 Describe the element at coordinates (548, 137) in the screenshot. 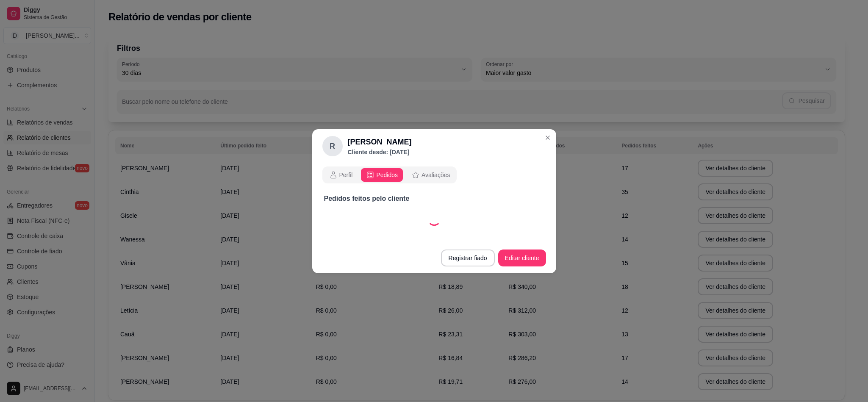

I see `button: Close` at that location.